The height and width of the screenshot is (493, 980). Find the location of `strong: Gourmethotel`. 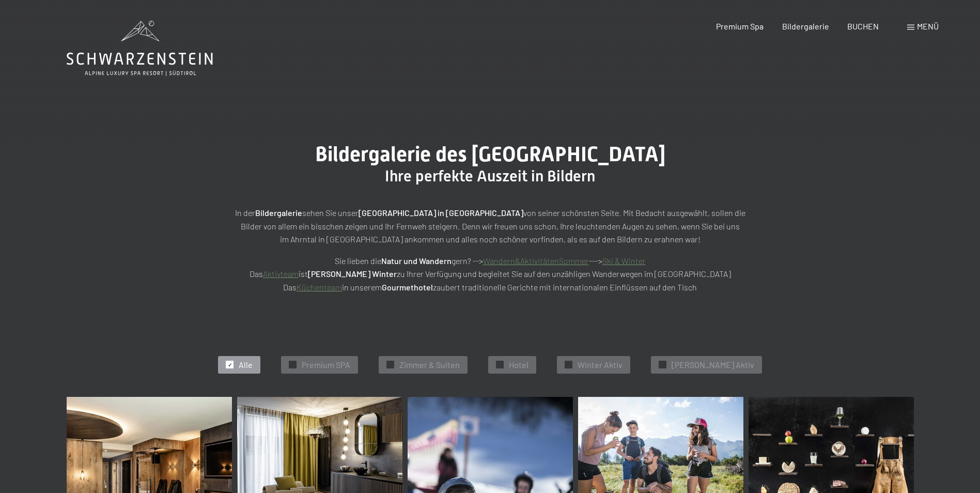

strong: Gourmethotel is located at coordinates (407, 287).